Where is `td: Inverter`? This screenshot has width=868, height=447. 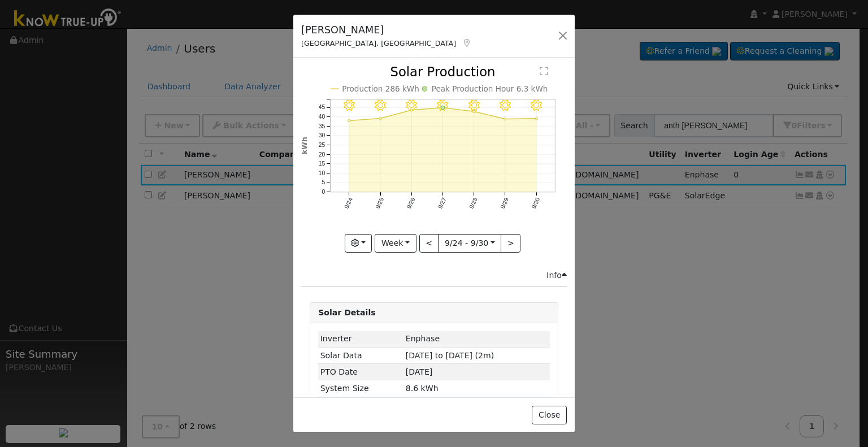 td: Inverter is located at coordinates (361, 339).